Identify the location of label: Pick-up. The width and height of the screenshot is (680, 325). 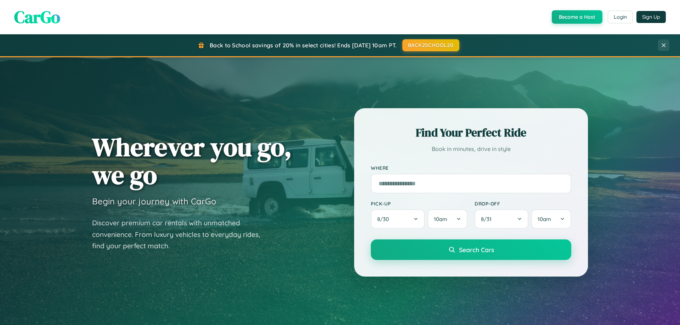
(419, 204).